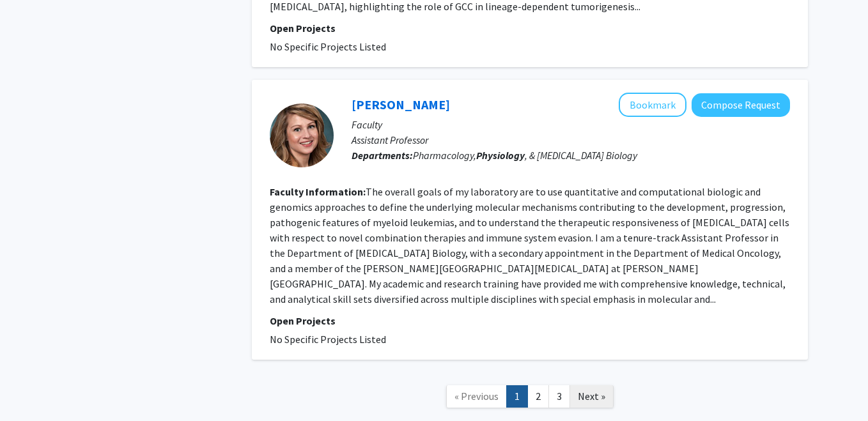 The width and height of the screenshot is (868, 421). What do you see at coordinates (539, 397) in the screenshot?
I see `a: 2` at bounding box center [539, 397].